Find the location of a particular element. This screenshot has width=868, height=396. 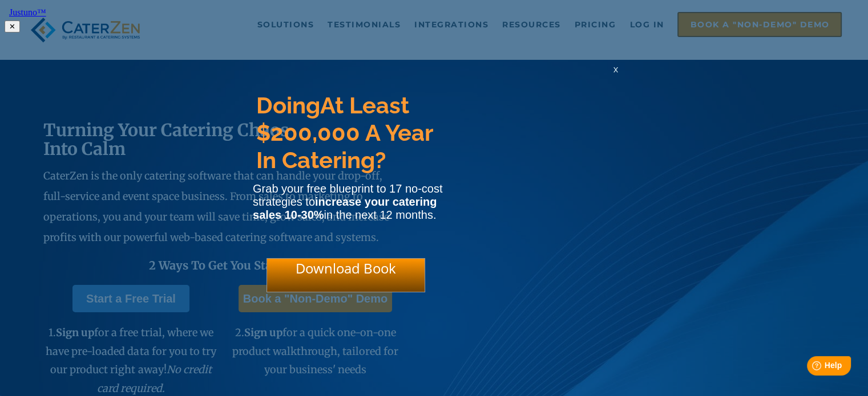

span: Download Book is located at coordinates (346, 268).